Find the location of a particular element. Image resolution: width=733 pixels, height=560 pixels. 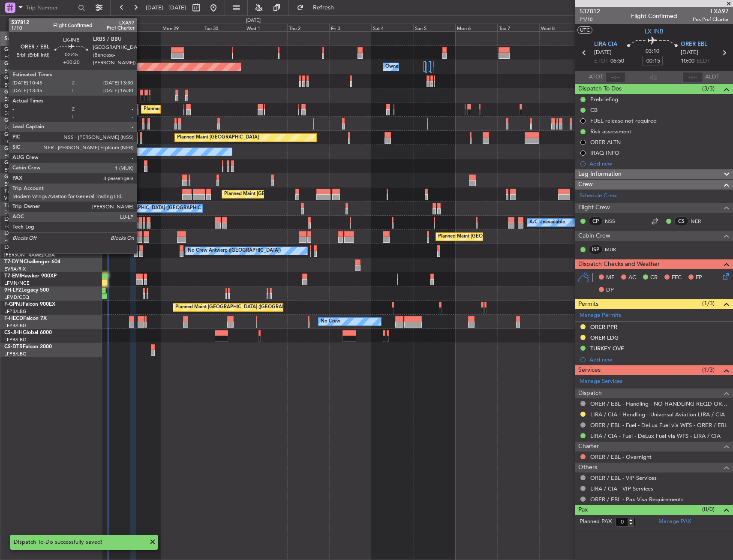

button: Only With Activity is located at coordinates (51, 24).